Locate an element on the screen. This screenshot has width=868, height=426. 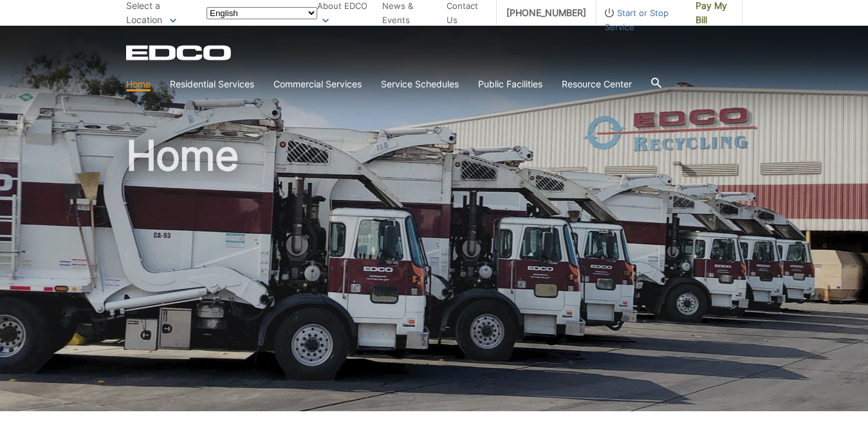
h1: Home is located at coordinates (434, 276).